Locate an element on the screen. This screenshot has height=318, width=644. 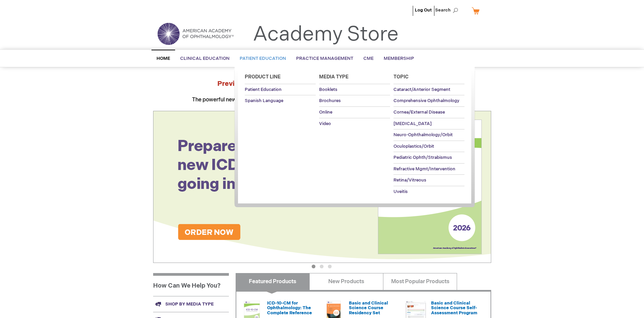
span: Oculoplastics/Orbit is located at coordinates (414, 146).